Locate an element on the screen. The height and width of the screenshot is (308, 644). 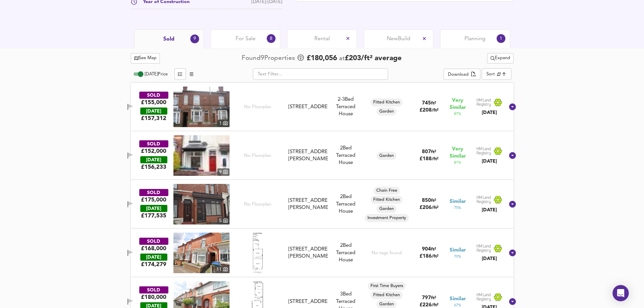
span: £ 188 is located at coordinates (429, 159).